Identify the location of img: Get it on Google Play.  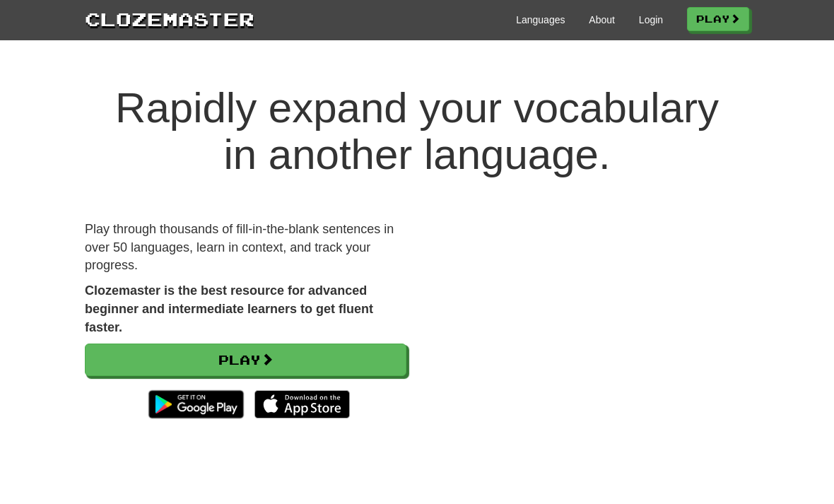
(196, 404).